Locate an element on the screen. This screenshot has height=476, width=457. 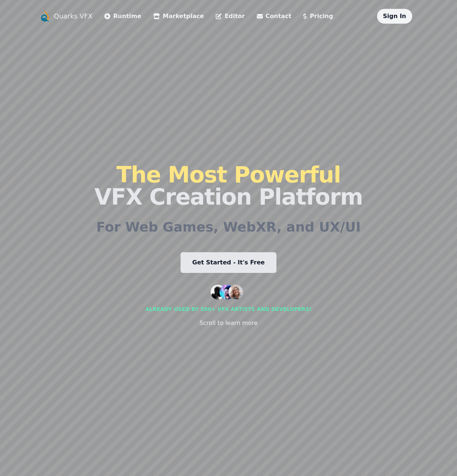
a: Runtime is located at coordinates (123, 16).